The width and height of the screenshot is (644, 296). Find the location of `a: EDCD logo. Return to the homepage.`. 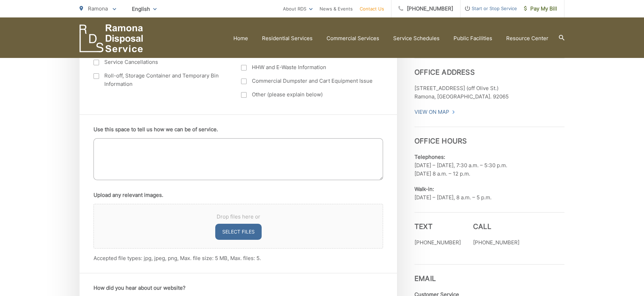

a: EDCD logo. Return to the homepage. is located at coordinates (111, 38).